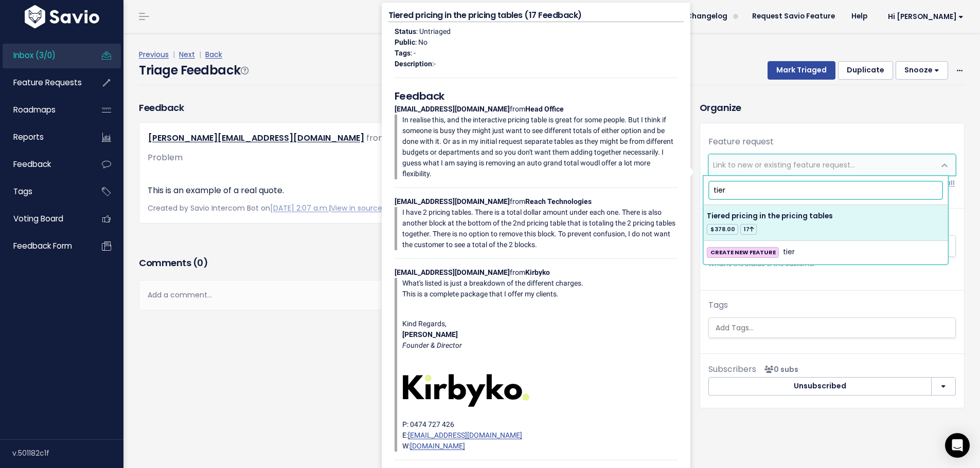 This screenshot has height=468, width=980. I want to click on span: 17, so click(749, 229).